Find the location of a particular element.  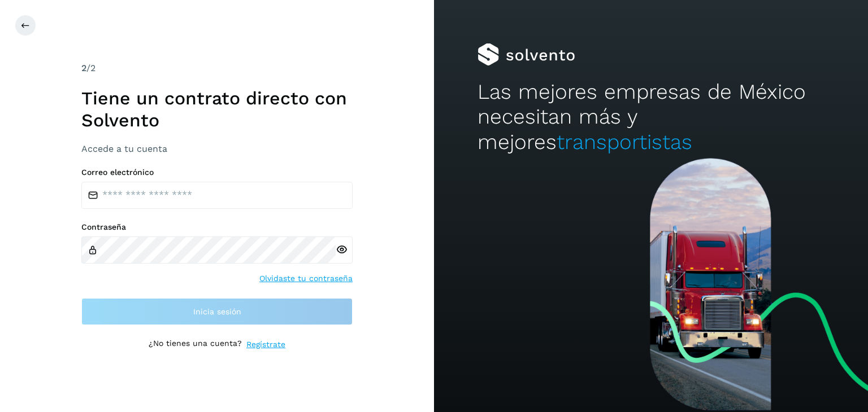

span: 2 is located at coordinates (84, 68).